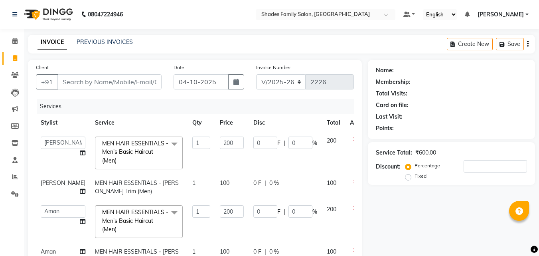 This screenshot has height=256, width=539. I want to click on a: PREVIOUS INVOICES, so click(105, 42).